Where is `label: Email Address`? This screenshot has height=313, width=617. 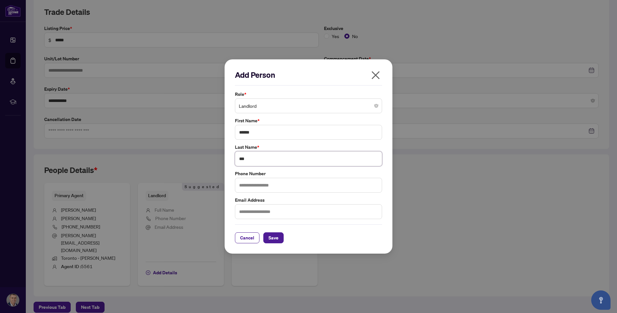
label: Email Address is located at coordinates (308, 200).